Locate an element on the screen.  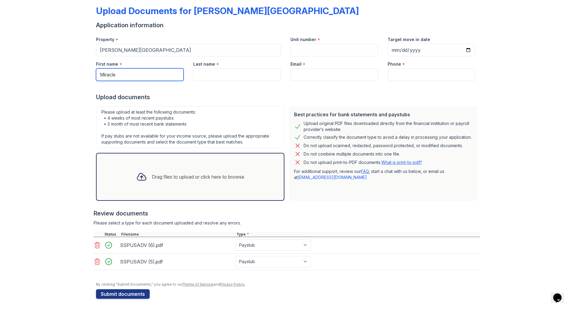
div: Best practices for bank statements and paystubs is located at coordinates (383, 115).